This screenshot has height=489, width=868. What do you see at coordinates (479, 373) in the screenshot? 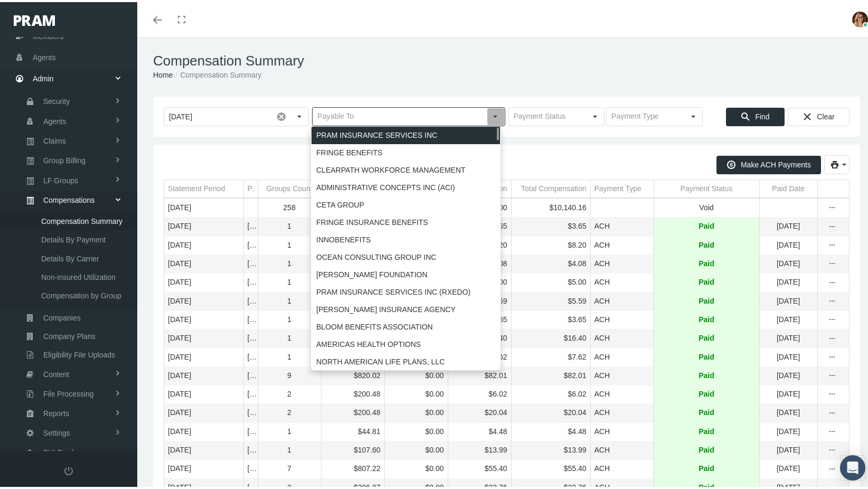
I see `div: $82.01` at bounding box center [479, 373].